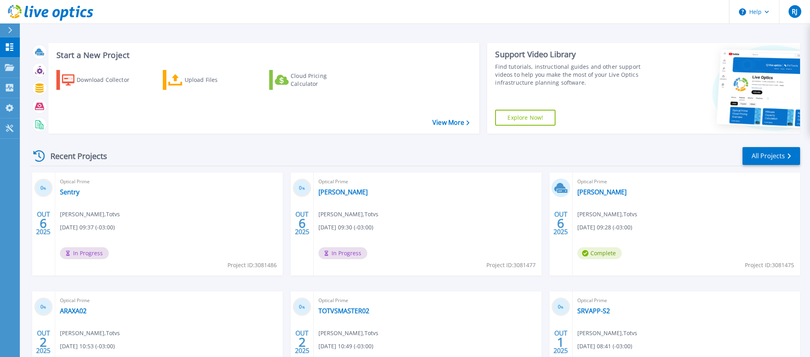 The width and height of the screenshot is (810, 357). What do you see at coordinates (575, 75) in the screenshot?
I see `div: Find tutorials, instructional guides and other support videos to help you make the most of your L...` at bounding box center [575, 75].